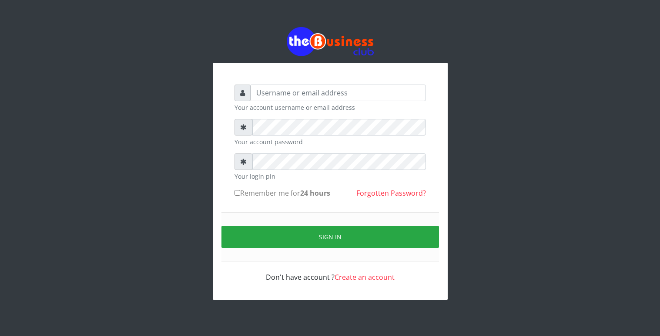  I want to click on div: Don't have account ?, so click(330, 272).